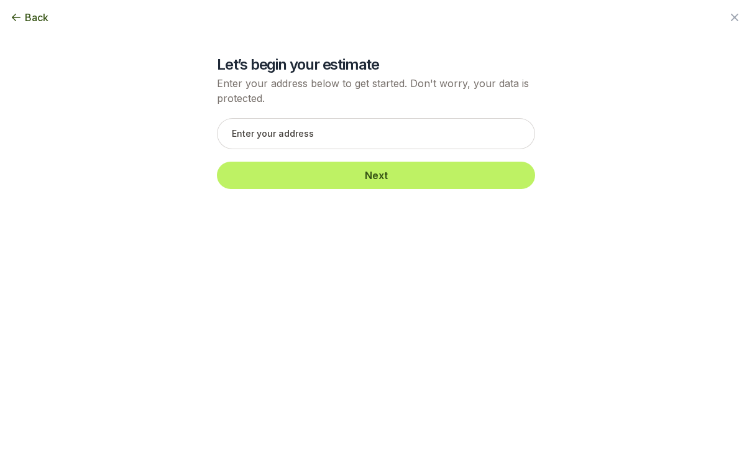  What do you see at coordinates (376, 65) in the screenshot?
I see `h2: Let’s begin your estimate` at bounding box center [376, 65].